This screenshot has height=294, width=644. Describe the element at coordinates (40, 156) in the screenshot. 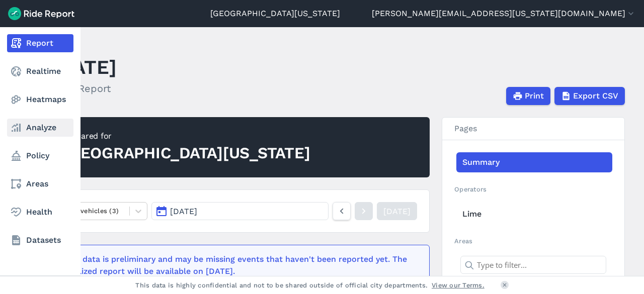

I see `a: Policy` at that location.